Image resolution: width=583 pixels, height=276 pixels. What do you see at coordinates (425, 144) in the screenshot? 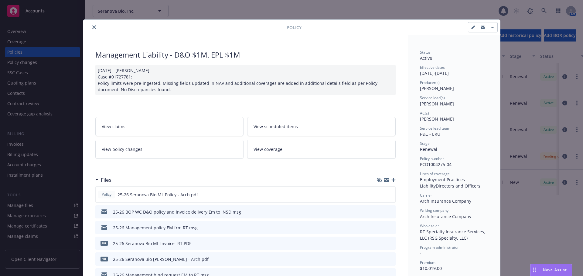
I see `span: Stage` at bounding box center [425, 144].